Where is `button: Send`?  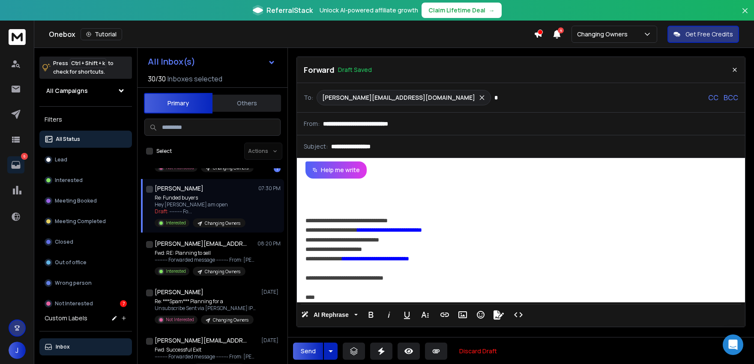
button: Send is located at coordinates (308, 351).